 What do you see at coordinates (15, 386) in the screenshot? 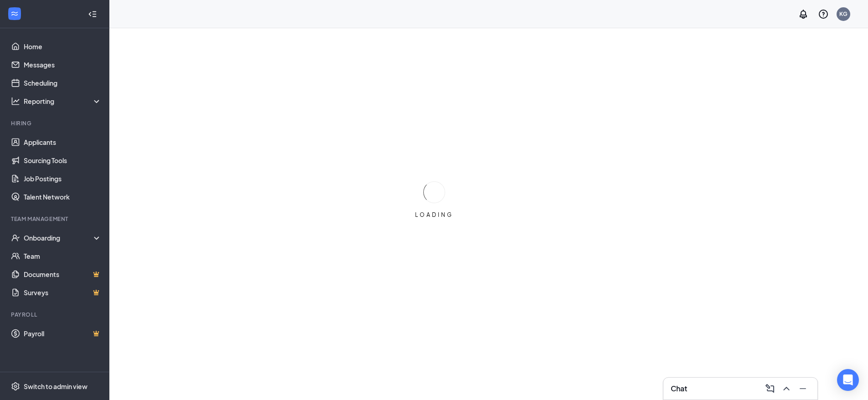
I see `svg: Settings` at bounding box center [15, 386].